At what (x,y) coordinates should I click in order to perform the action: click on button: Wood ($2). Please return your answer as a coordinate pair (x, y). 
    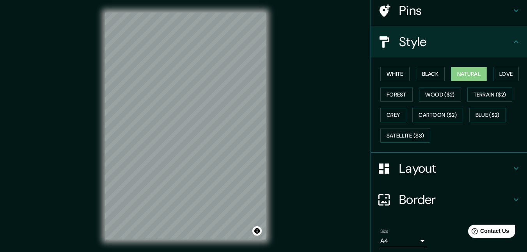
    Looking at the image, I should click on (440, 94).